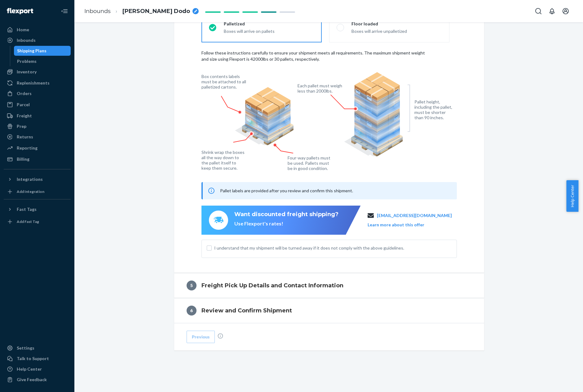  Describe the element at coordinates (191, 311) in the screenshot. I see `div: 6` at that location.